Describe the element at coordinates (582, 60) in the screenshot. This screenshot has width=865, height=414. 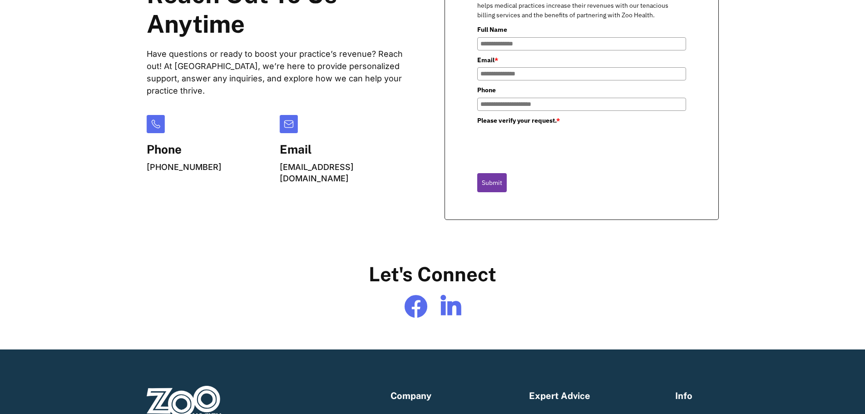
I see `label: Email` at that location.